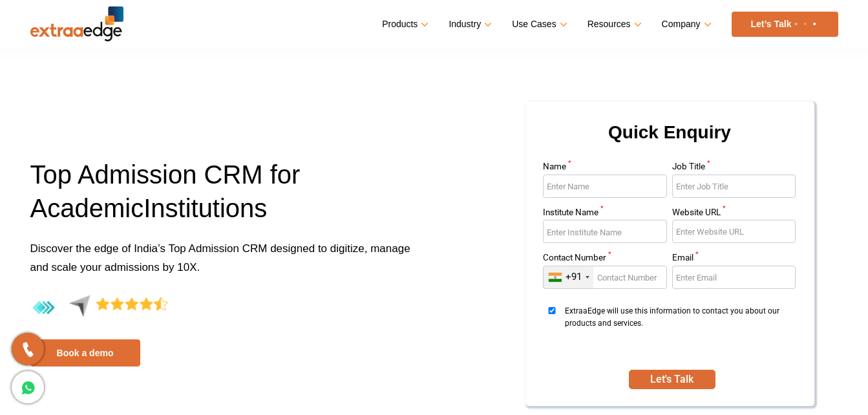 This screenshot has height=415, width=868. I want to click on input: Enter Institute Name, so click(605, 232).